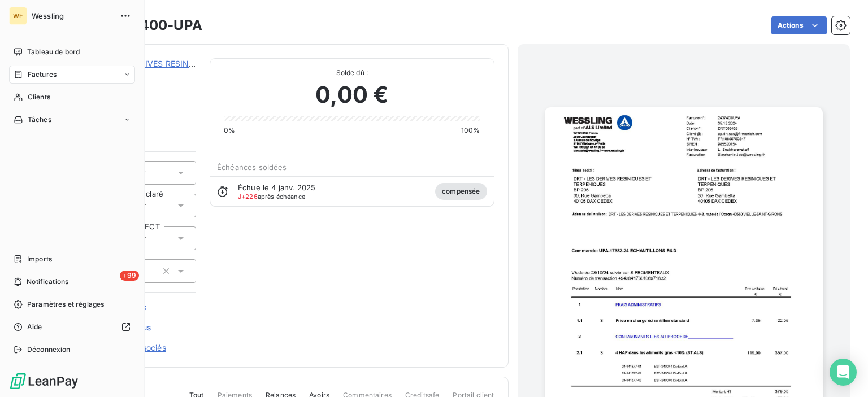  I want to click on div: Open Intercom Messenger, so click(843, 372).